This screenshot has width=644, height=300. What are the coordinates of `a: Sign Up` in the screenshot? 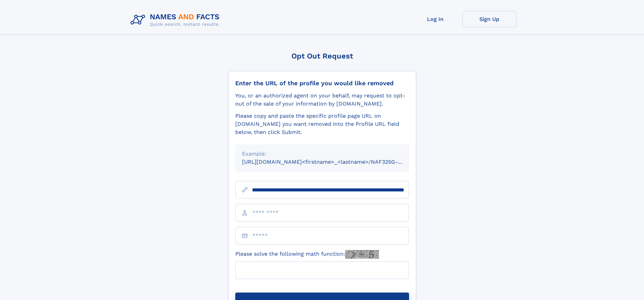 It's located at (489, 19).